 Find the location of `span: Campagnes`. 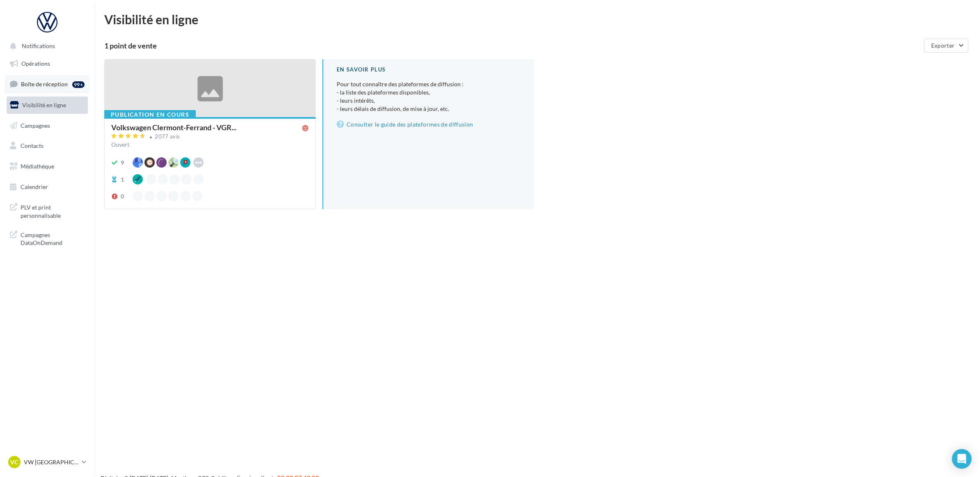

span: Campagnes is located at coordinates (35, 125).